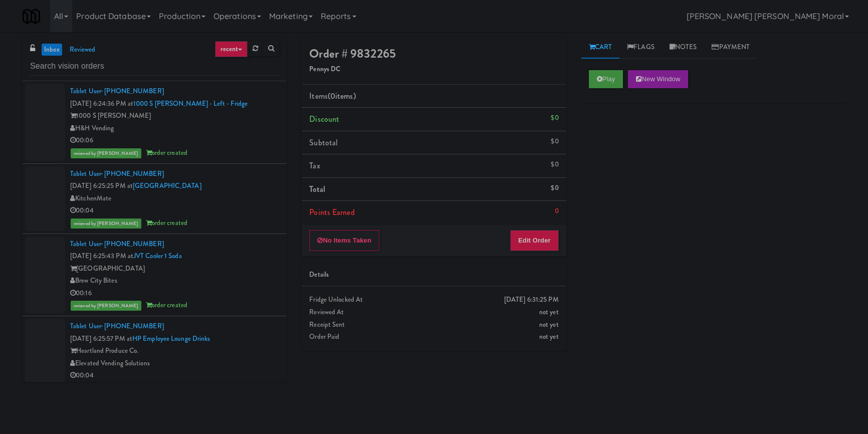 The width and height of the screenshot is (868, 434). I want to click on h4: Order # 9832265, so click(434, 53).